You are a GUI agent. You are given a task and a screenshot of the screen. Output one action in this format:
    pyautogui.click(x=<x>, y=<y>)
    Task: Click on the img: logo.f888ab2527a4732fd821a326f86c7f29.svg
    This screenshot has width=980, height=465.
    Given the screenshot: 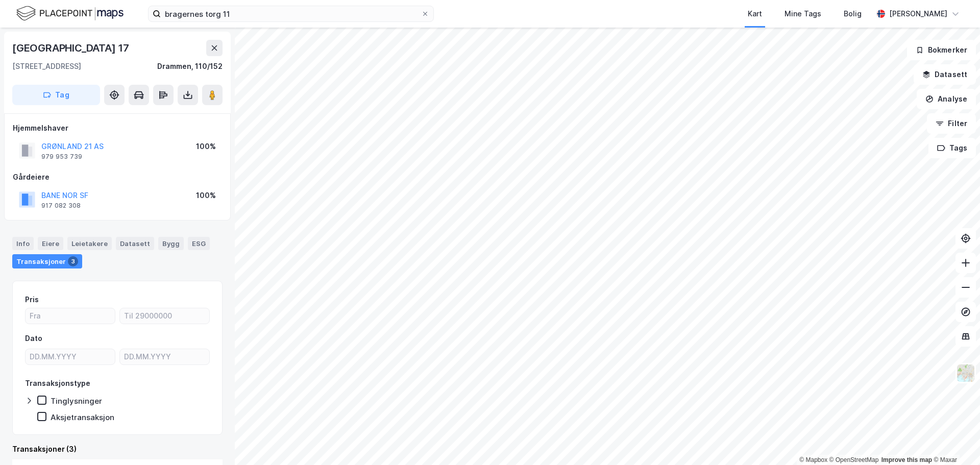 What is the action you would take?
    pyautogui.click(x=70, y=13)
    